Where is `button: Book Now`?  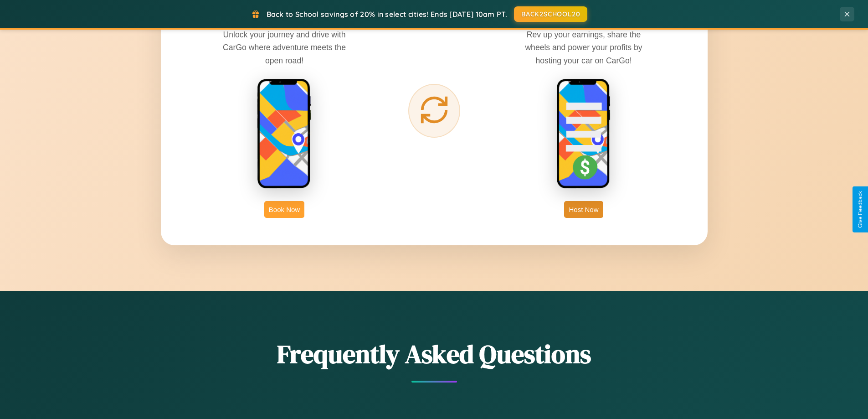
button: Book Now is located at coordinates (284, 210).